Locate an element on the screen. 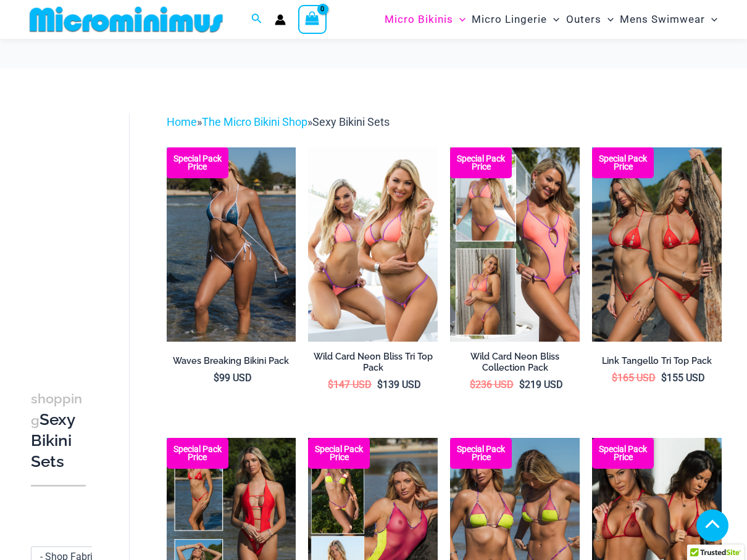 The height and width of the screenshot is (560, 747). a: View Shopping Cart, empty is located at coordinates (313, 19).